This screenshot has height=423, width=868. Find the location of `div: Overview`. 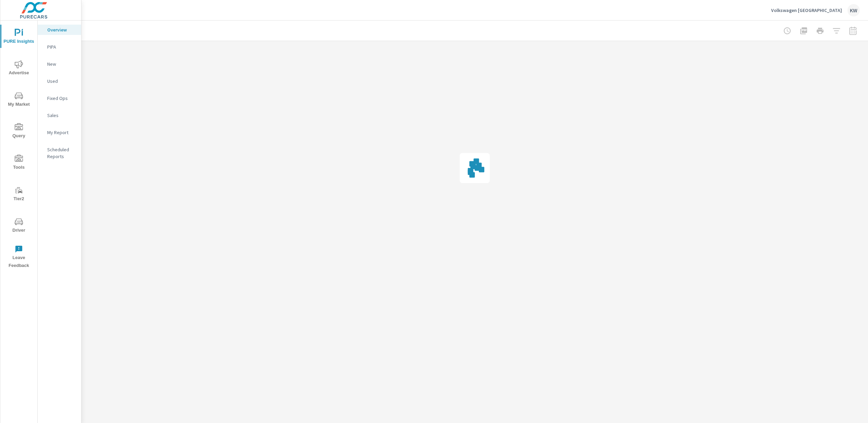

div: Overview is located at coordinates (59, 30).